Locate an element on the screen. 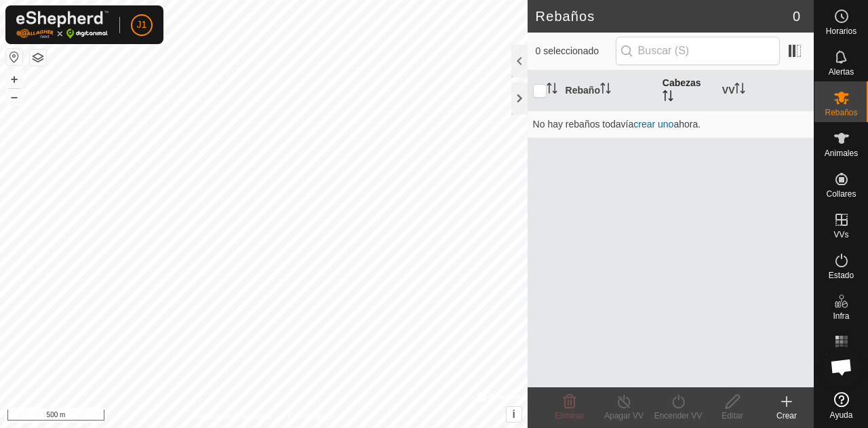 The height and width of the screenshot is (428, 868). a: Contáctenos is located at coordinates (310, 416).